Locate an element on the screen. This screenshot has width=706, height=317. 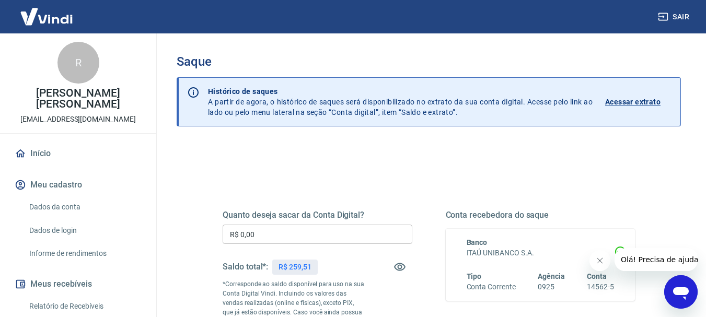
p: A partir de agora, o histórico de saques será disponibilizado no extrato da sua conta digital. Ac... is located at coordinates (400, 102).